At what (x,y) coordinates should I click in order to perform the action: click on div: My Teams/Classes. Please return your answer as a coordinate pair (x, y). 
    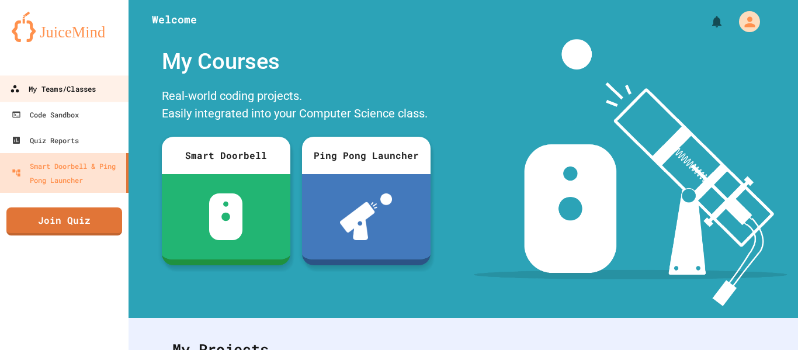
    Looking at the image, I should click on (53, 89).